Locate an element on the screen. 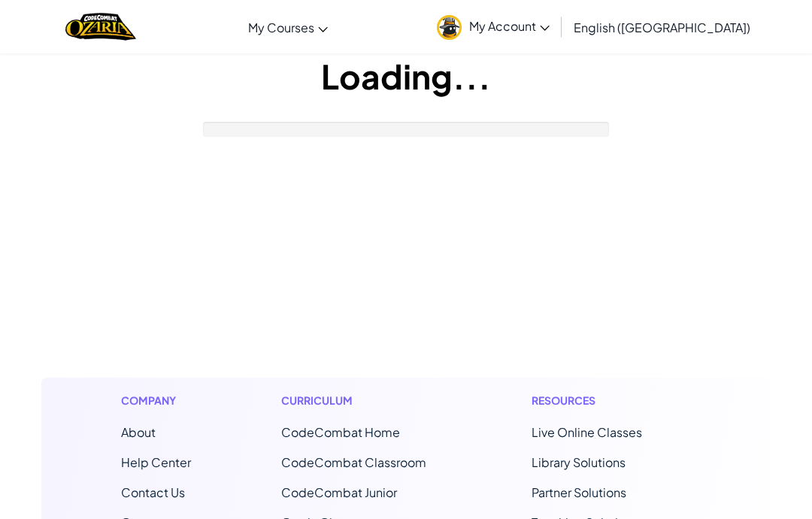 The height and width of the screenshot is (519, 812). a: Library Solutions is located at coordinates (578, 462).